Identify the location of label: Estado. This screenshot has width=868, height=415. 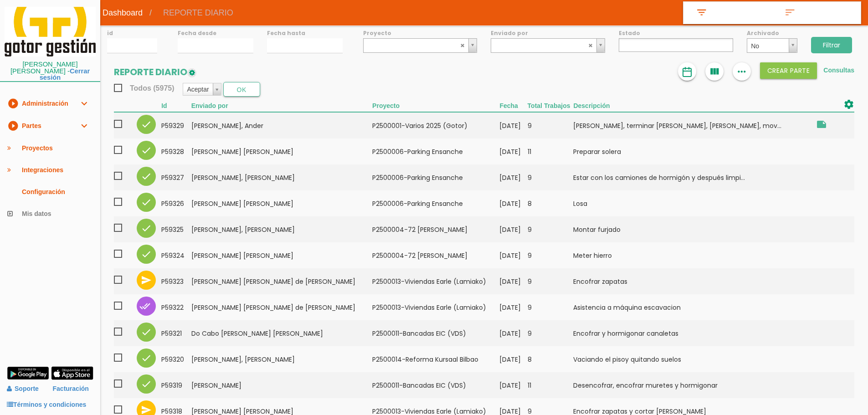
(676, 33).